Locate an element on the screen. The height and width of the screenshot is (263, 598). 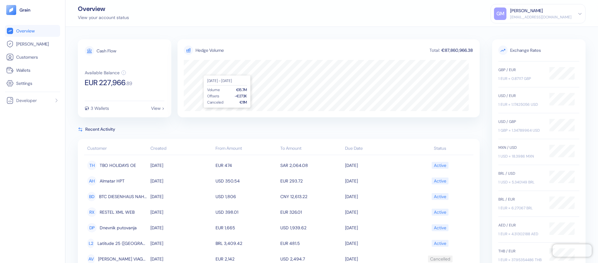
div: Available Balance is located at coordinates (102, 73).